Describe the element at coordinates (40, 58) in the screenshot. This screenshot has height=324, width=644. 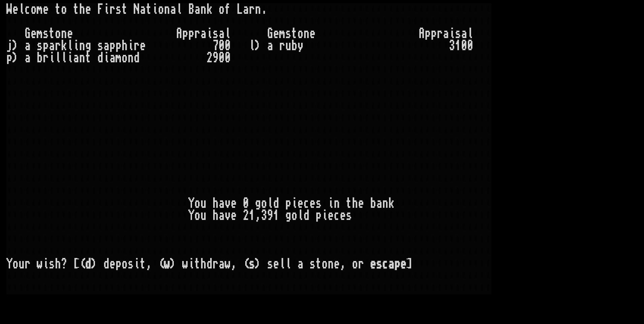
I see `div: b` at that location.